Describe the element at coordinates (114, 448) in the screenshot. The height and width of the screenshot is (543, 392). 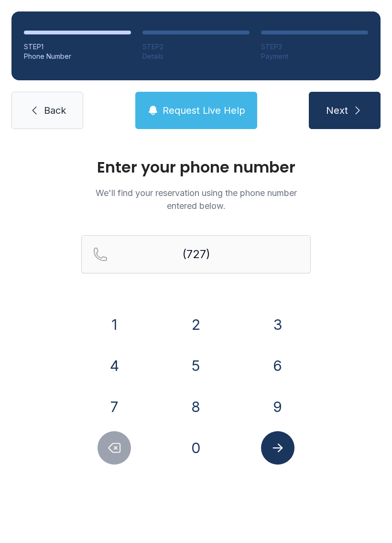
I see `button: Delete number` at that location.